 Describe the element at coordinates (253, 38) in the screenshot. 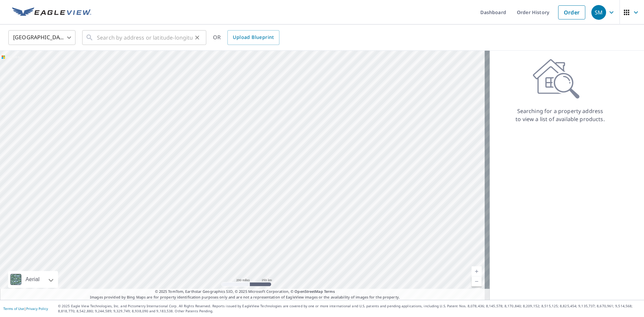

I see `a: Upload Blueprint` at that location.